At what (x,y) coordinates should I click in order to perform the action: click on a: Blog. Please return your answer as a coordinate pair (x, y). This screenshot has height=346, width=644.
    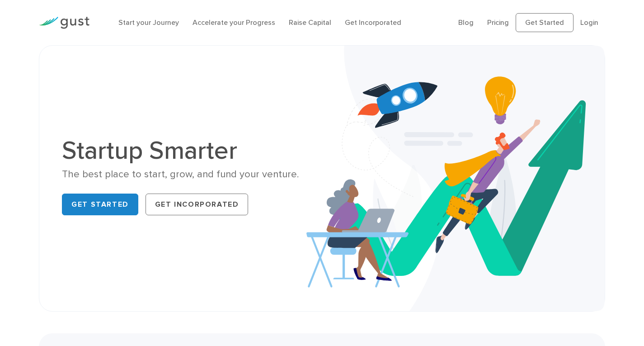
    Looking at the image, I should click on (466, 22).